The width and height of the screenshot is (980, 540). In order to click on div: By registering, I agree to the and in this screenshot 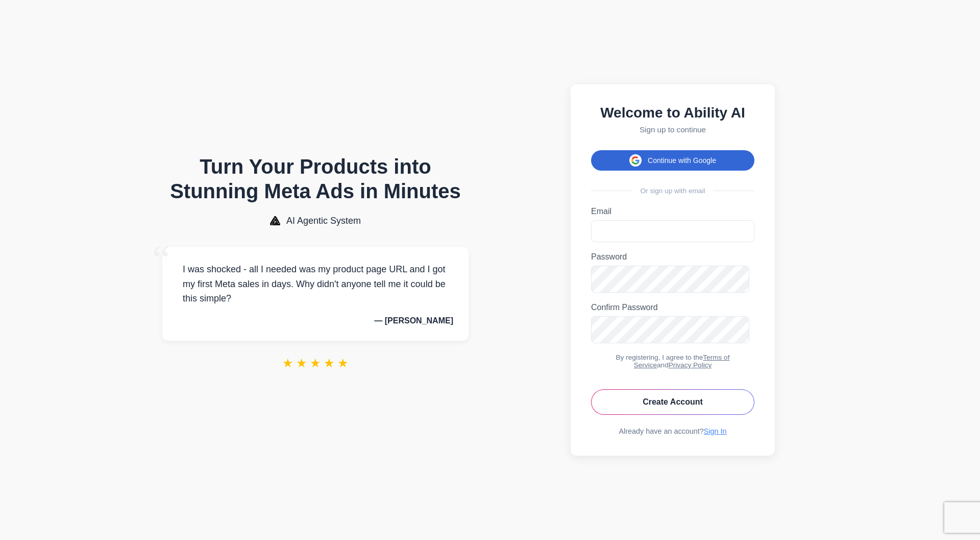, I will do `click(673, 361)`.